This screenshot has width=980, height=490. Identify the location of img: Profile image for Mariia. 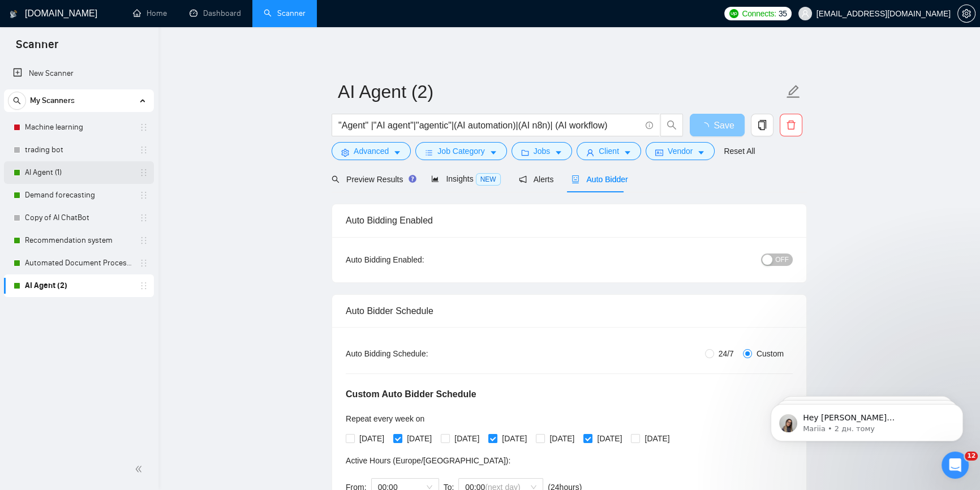
(35, 43).